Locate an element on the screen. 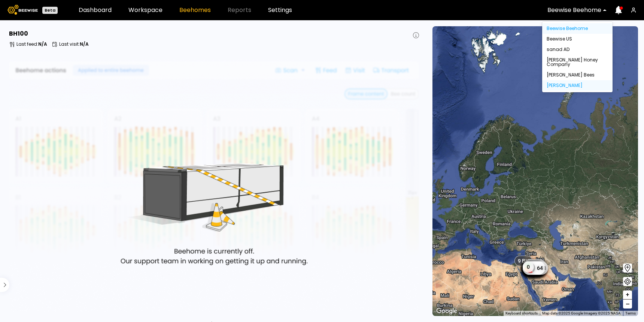 The width and height of the screenshot is (644, 322). p: Last feed : is located at coordinates (32, 44).